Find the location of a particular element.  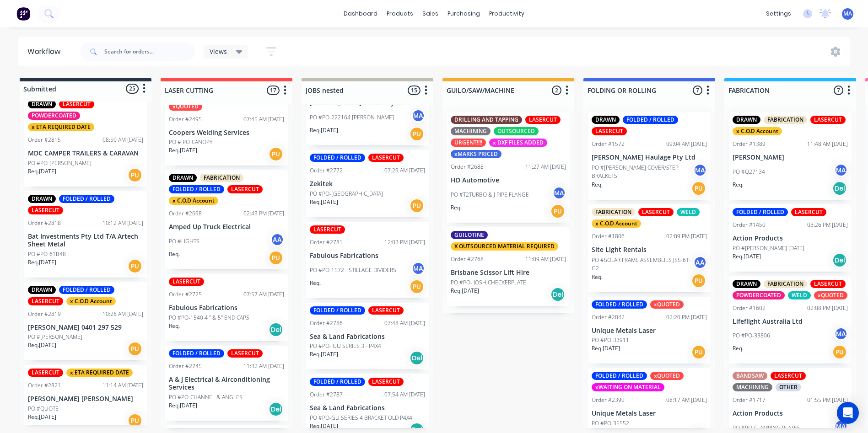

div: Del is located at coordinates (558, 295).